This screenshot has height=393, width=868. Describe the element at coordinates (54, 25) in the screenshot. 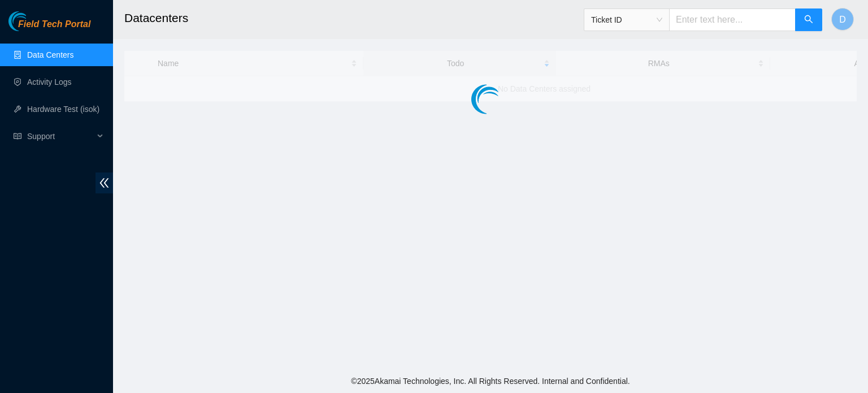

I see `span: Field Tech Portal` at that location.